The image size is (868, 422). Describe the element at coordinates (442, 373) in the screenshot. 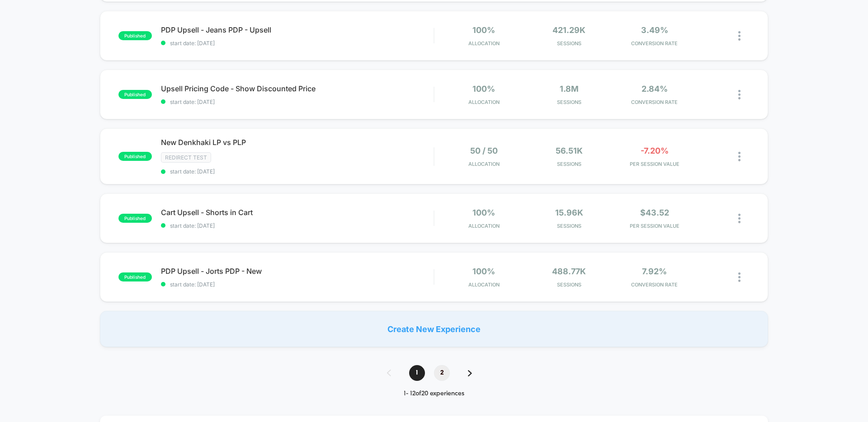

I see `span: 2` at that location.